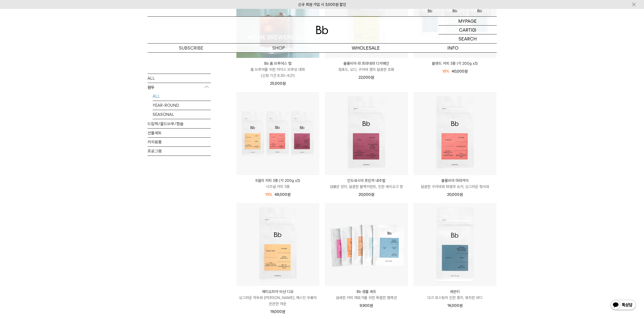  I want to click on a: MYPAGE, so click(468, 21).